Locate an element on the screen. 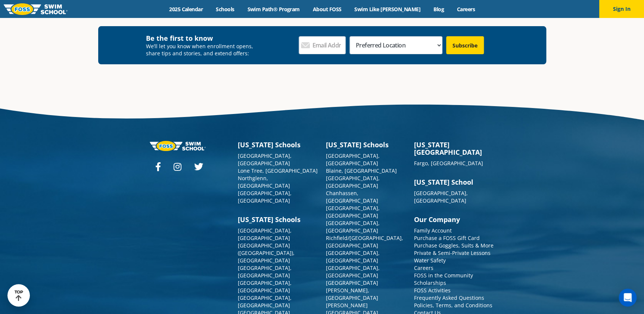 The image size is (644, 314). a: Private & Semi-Private Lessons is located at coordinates (452, 253).